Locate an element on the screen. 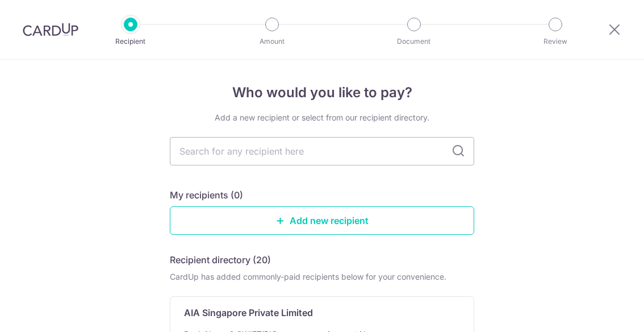 The image size is (644, 332). p: Review is located at coordinates (555, 42).